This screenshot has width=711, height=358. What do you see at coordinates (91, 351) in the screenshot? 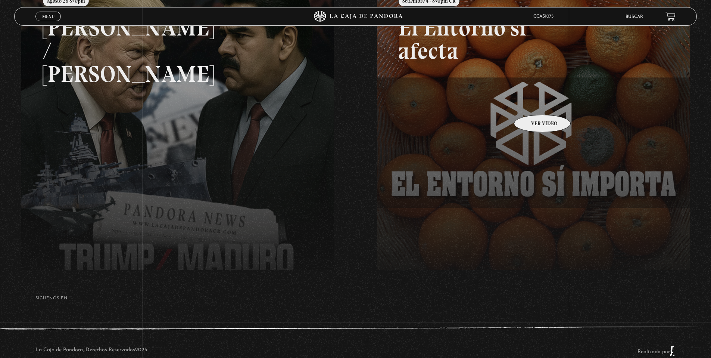
I see `p: La Caja de Pandora, Derechos Reservados 2025` at bounding box center [91, 351].